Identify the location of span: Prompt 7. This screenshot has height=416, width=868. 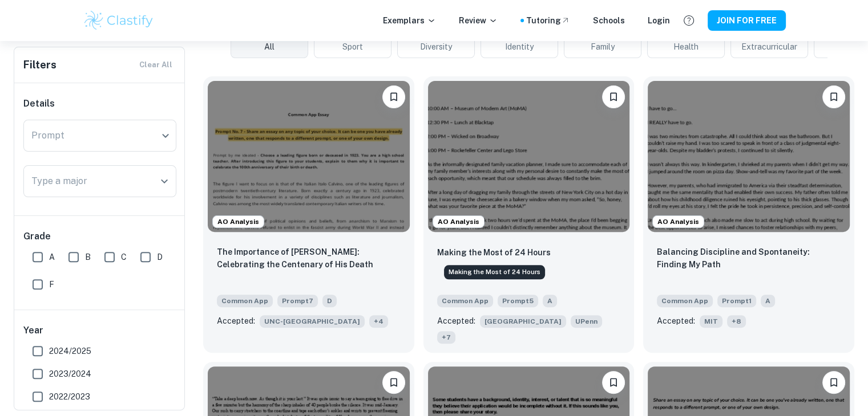
(297, 302).